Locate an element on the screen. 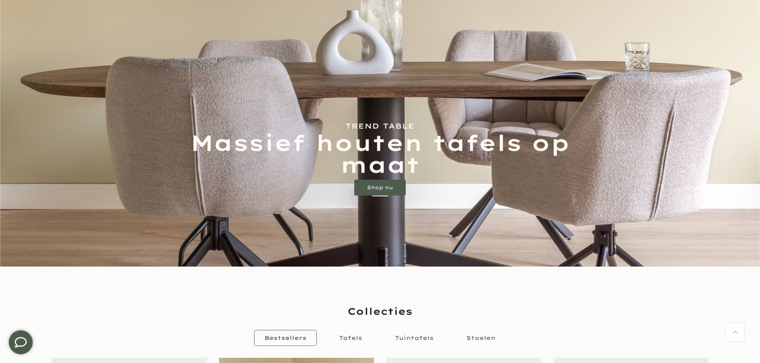 This screenshot has height=363, width=760. span: Tuintafels is located at coordinates (414, 338).